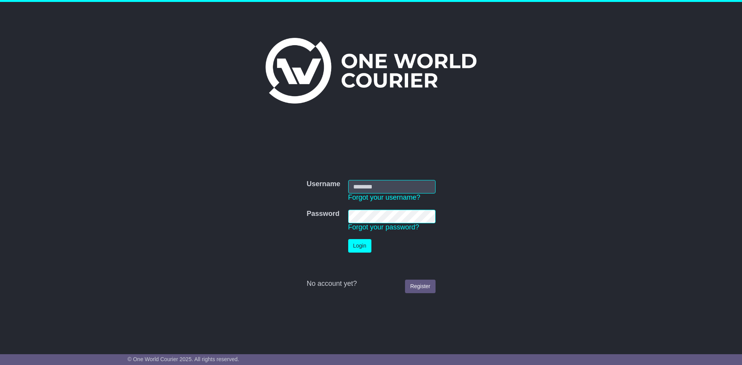  Describe the element at coordinates (384, 227) in the screenshot. I see `a: Forgot your password?` at that location.